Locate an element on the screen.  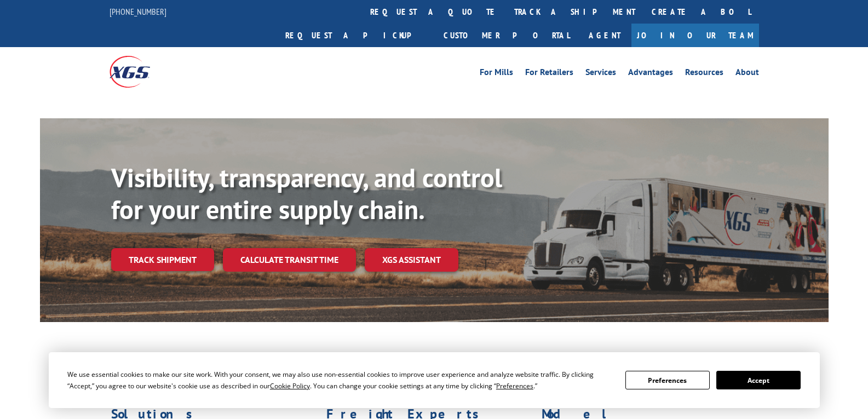
span: Cookie Policy is located at coordinates (290, 385).